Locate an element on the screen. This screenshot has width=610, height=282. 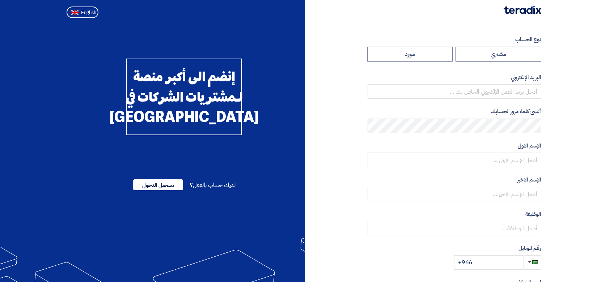
label: مشتري is located at coordinates (498, 54).